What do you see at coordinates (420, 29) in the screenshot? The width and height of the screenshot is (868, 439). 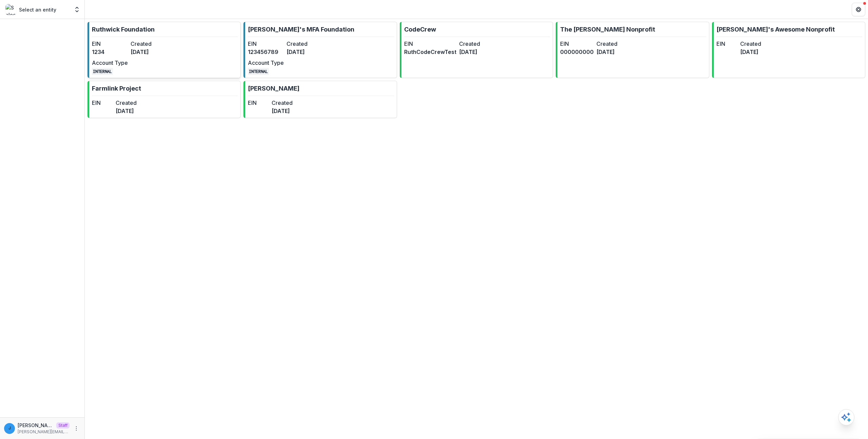 I see `p: CodeCrew` at bounding box center [420, 29].